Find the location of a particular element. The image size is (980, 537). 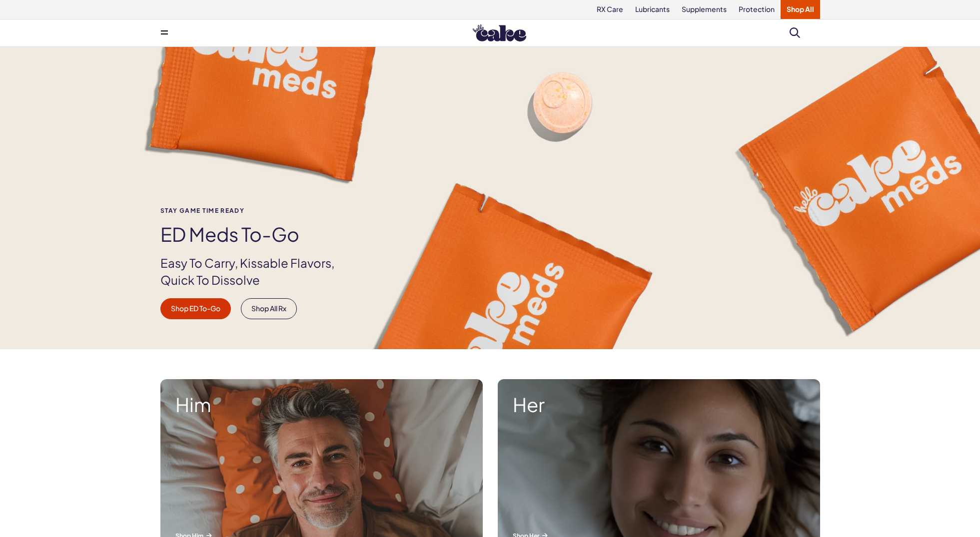

span: Stay Game time ready is located at coordinates (256, 210).